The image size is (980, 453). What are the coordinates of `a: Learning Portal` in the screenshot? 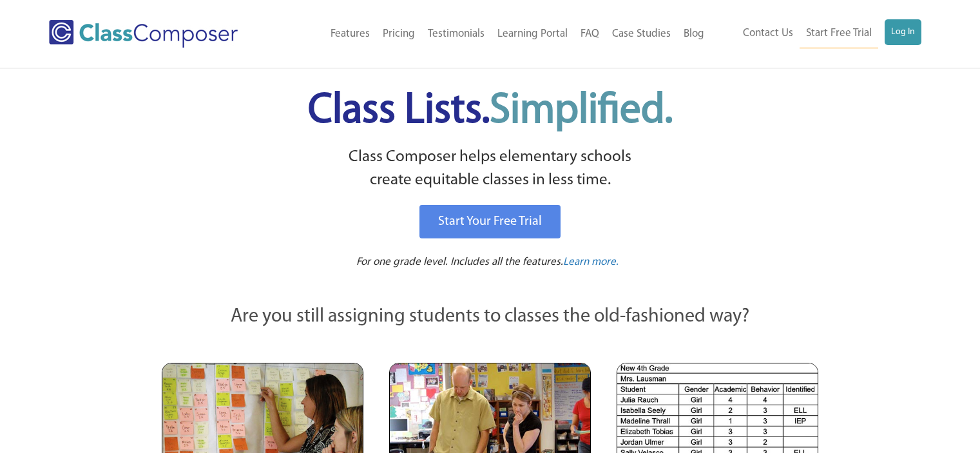 It's located at (532, 34).